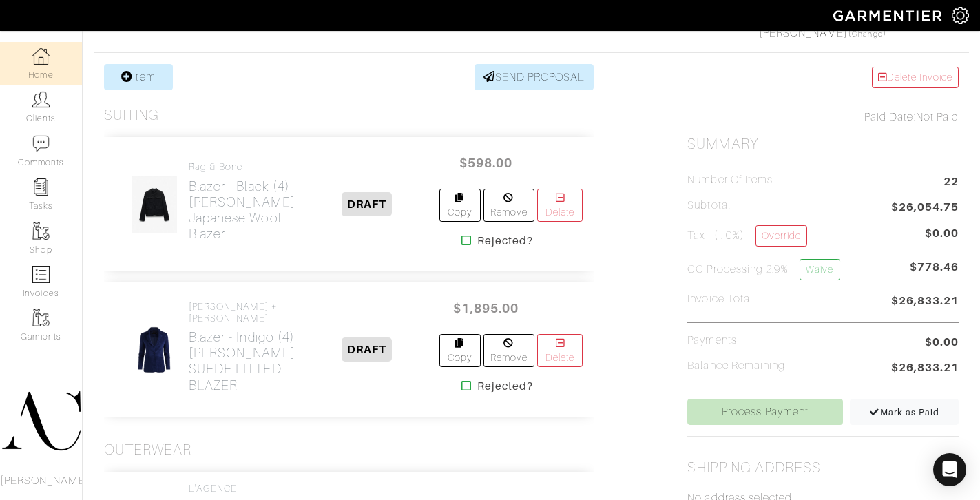  I want to click on h4: rag & bone, so click(242, 166).